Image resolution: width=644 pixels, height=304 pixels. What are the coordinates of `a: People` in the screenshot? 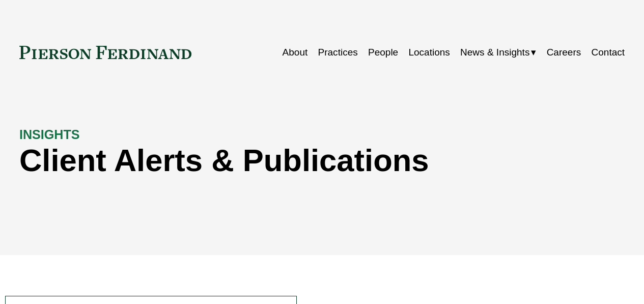 It's located at (383, 52).